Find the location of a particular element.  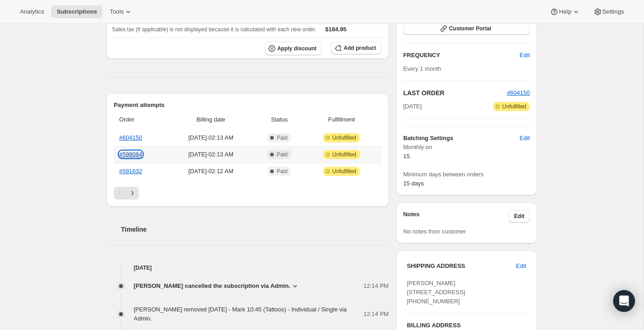

h2: Timeline is located at coordinates (255, 229).